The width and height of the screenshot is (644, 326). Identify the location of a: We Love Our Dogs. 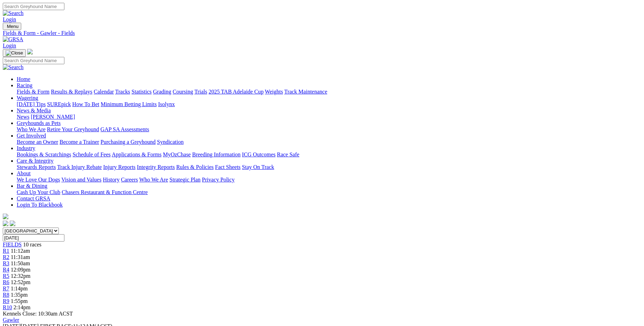
(38, 179).